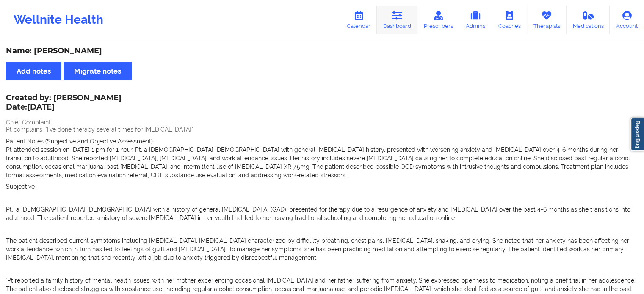  Describe the element at coordinates (322, 186) in the screenshot. I see `p: Subjective` at that location.